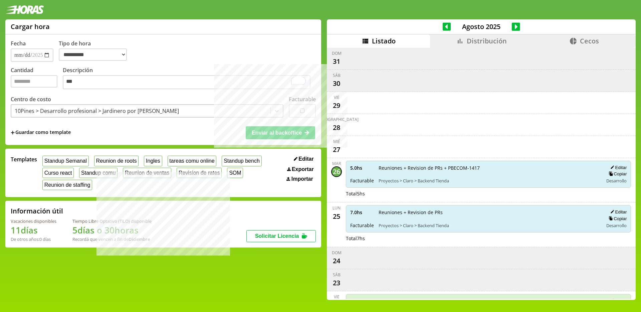  What do you see at coordinates (242, 161) in the screenshot?
I see `button: Standup bench` at bounding box center [242, 161].